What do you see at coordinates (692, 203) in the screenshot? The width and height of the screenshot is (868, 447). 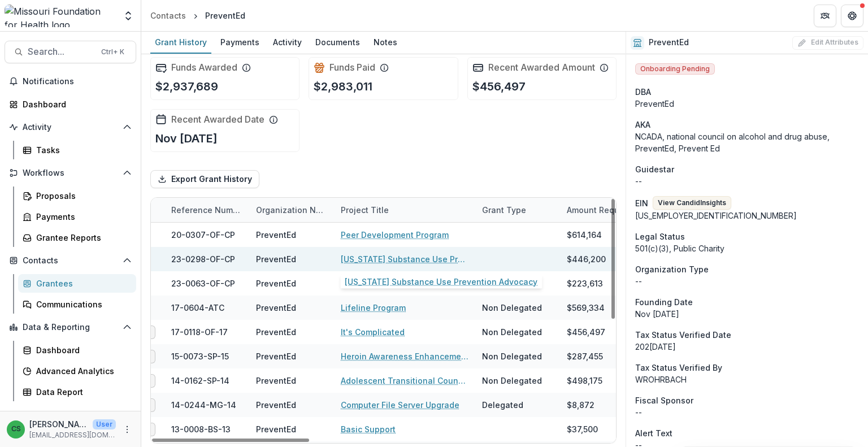 I see `button: View CandidInsights` at bounding box center [692, 203].